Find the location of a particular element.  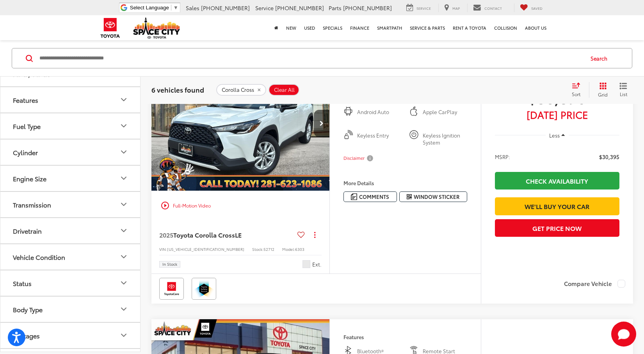

span: Toyota Corolla Cross is located at coordinates (204, 234).